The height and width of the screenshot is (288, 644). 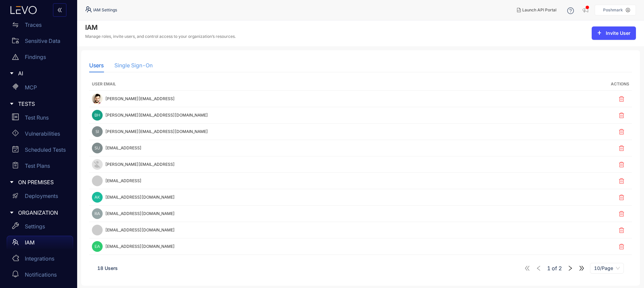 What do you see at coordinates (39, 258) in the screenshot?
I see `p: Integrations` at bounding box center [39, 258].